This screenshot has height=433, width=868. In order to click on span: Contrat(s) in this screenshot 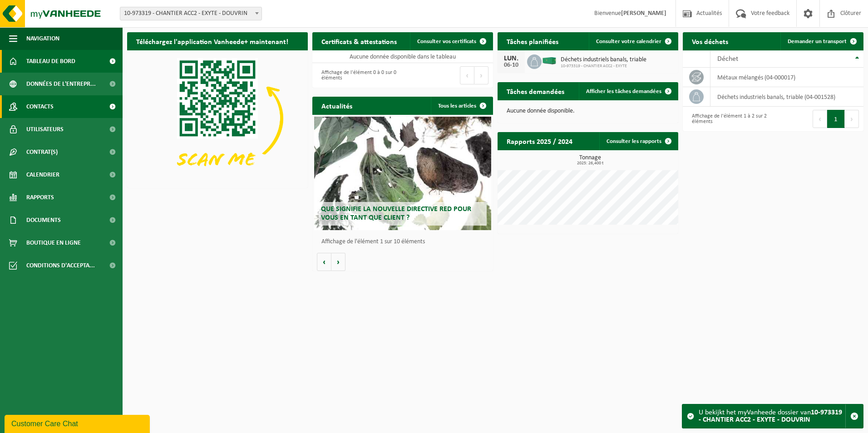, I will do `click(42, 152)`.